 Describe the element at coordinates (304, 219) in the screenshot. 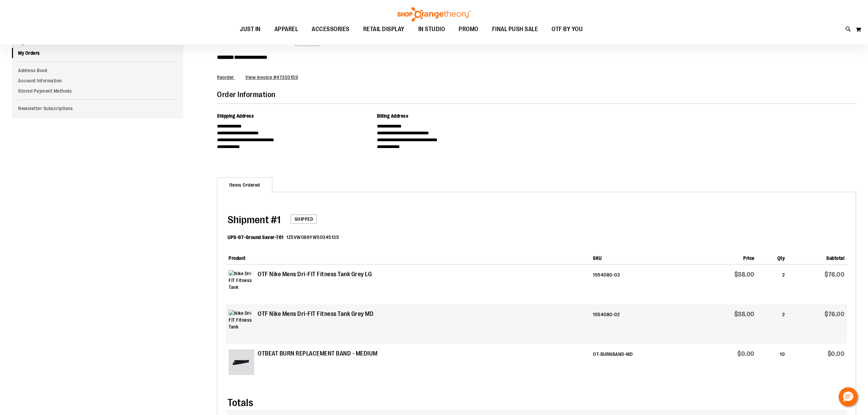

I see `span: Shipped` at that location.